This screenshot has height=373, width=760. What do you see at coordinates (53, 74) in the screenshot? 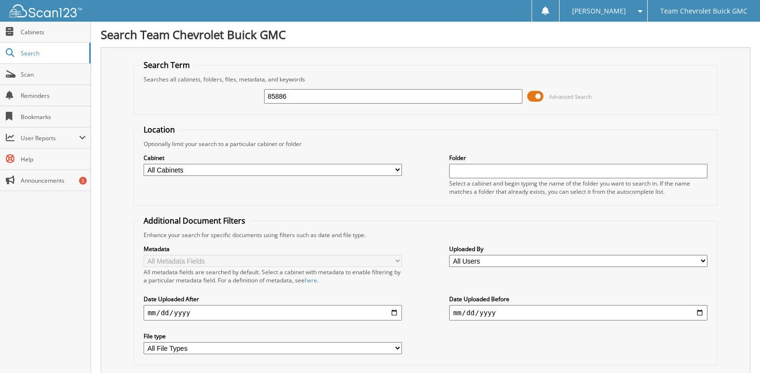
I see `span: Scan` at bounding box center [53, 74].